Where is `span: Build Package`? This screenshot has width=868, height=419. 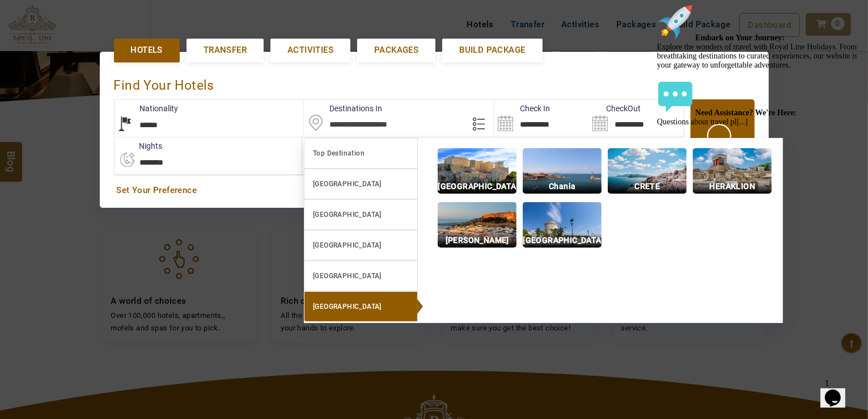 span: Build Package is located at coordinates (492, 50).